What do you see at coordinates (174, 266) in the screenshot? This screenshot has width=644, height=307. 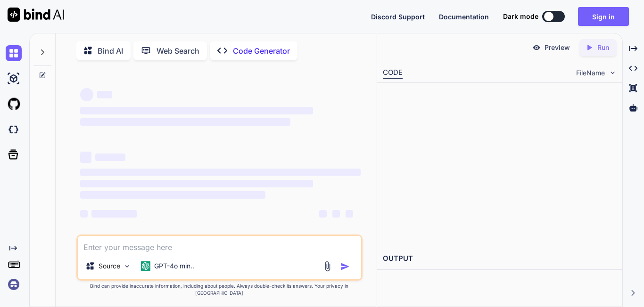 I see `p: GPT-4o min..` at bounding box center [174, 266].